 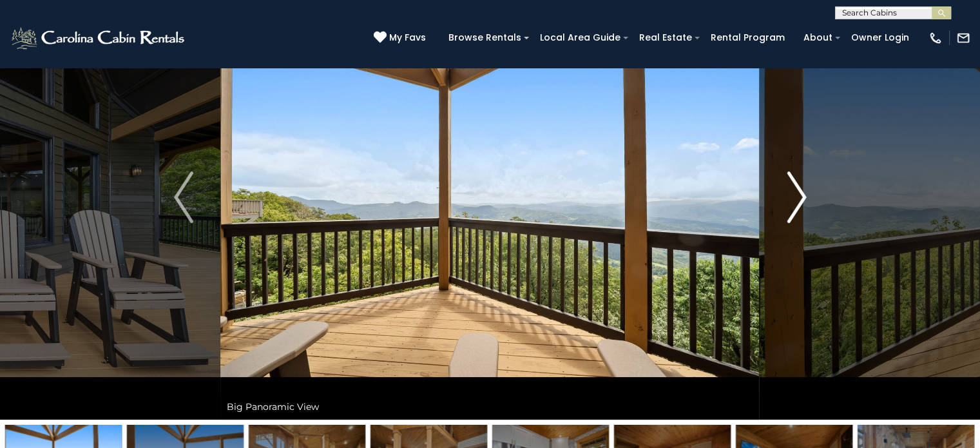 I want to click on a: Rental Program, so click(x=748, y=37).